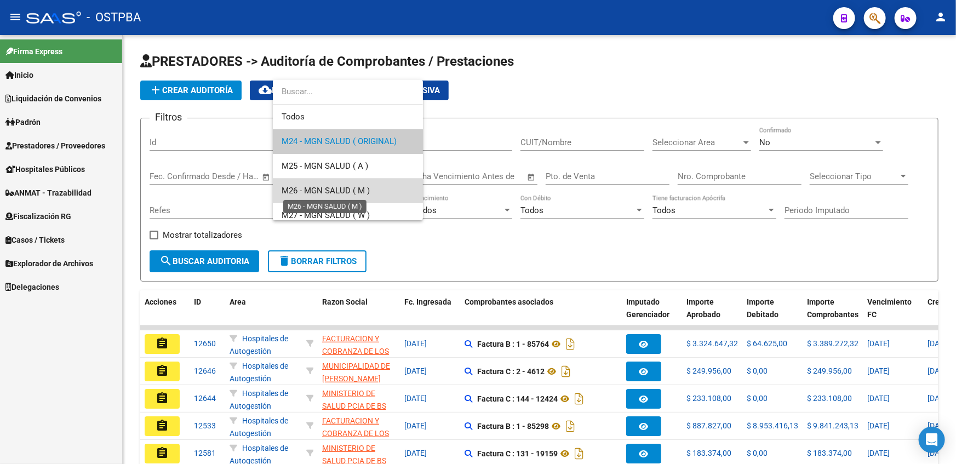  Describe the element at coordinates (325, 191) in the screenshot. I see `span: M26 - MGN SALUD ( M )` at that location.